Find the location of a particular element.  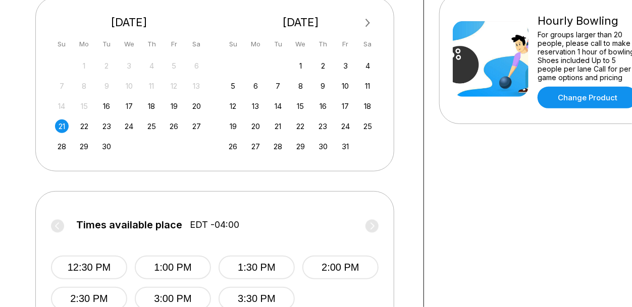

div: Not available Tuesday, September 2nd, 2025 is located at coordinates (106, 66).